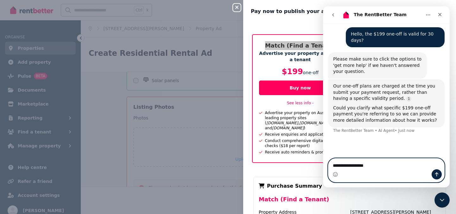  What do you see at coordinates (302, 120) in the screenshot?
I see `div: Advertise your property on Australia's leading property sites ( , , and )` at bounding box center [302, 120].